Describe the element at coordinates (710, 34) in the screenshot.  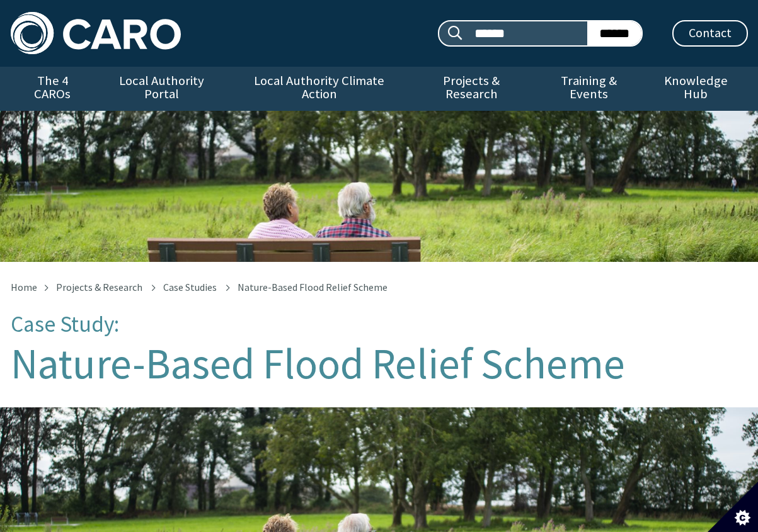
I see `a: Contact` at that location.